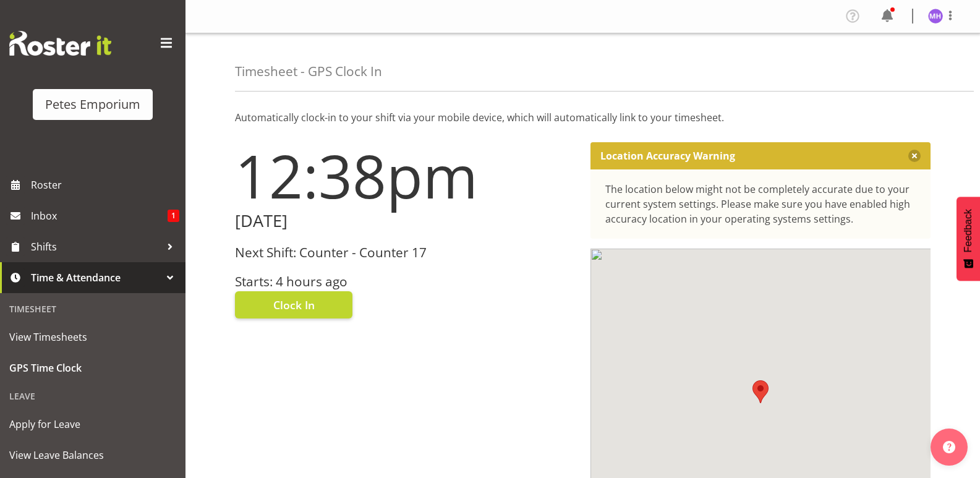 This screenshot has width=980, height=478. I want to click on span: Apply for Leave, so click(93, 424).